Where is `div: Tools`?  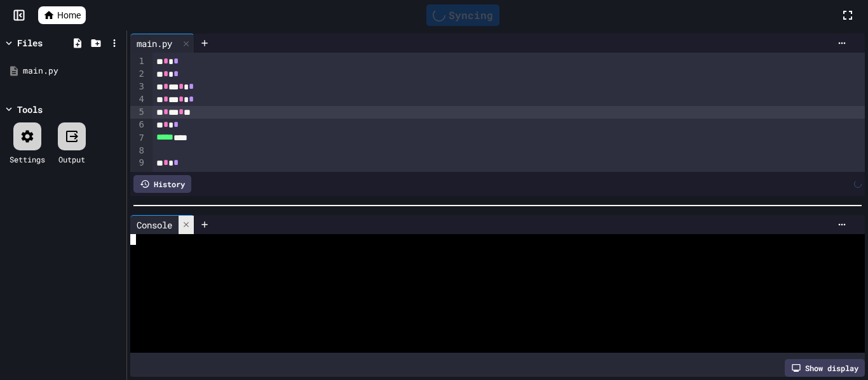
div: Tools is located at coordinates (30, 109).